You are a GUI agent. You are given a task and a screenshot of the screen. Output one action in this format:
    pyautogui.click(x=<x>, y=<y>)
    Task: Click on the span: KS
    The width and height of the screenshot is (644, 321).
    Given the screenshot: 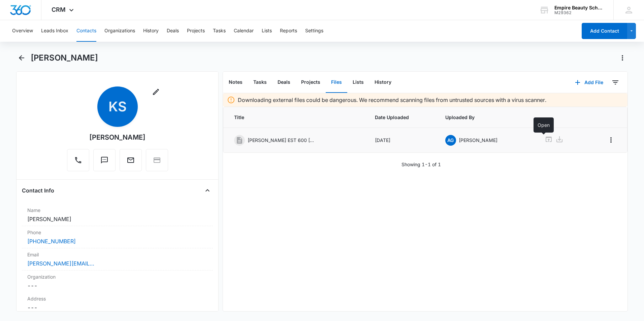 What is the action you would take?
    pyautogui.click(x=118, y=106)
    